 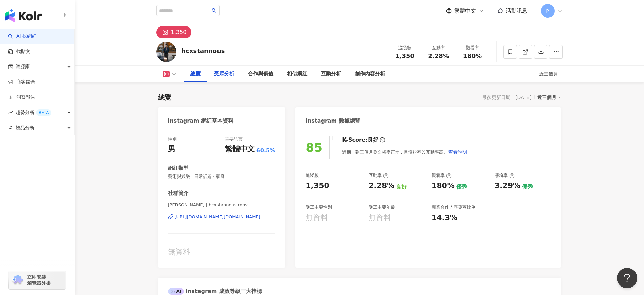 What do you see at coordinates (23, 15) in the screenshot?
I see `img: logo` at bounding box center [23, 15].